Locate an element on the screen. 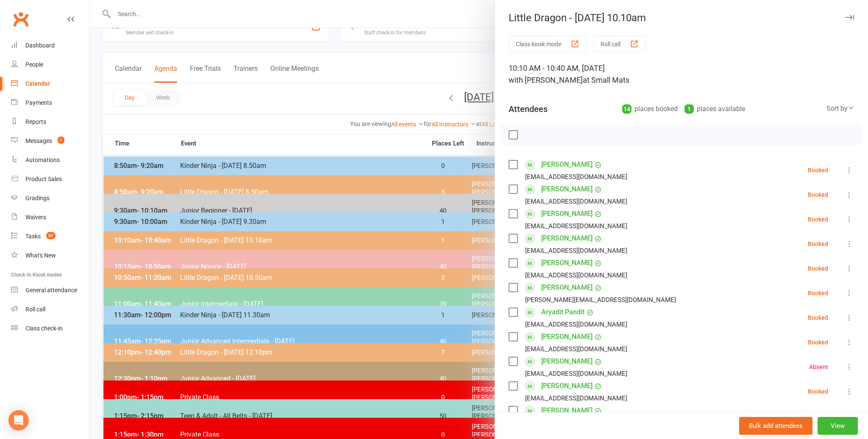 This screenshot has height=439, width=868. a: Payments is located at coordinates (50, 103).